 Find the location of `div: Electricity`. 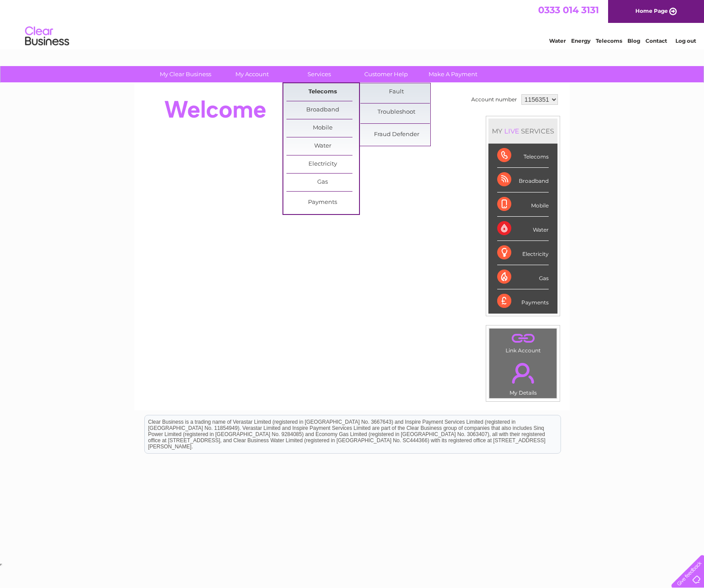

div: Electricity is located at coordinates (523, 252).